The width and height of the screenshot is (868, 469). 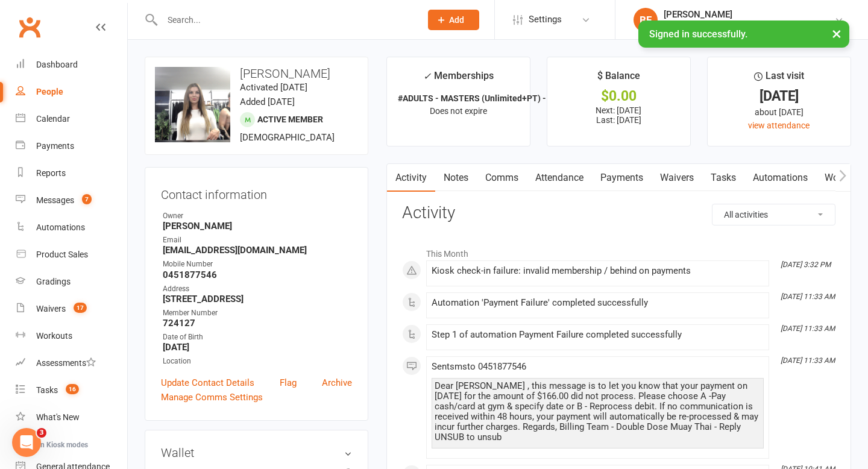 What do you see at coordinates (256, 452) in the screenshot?
I see `h3: Wallet` at bounding box center [256, 452].